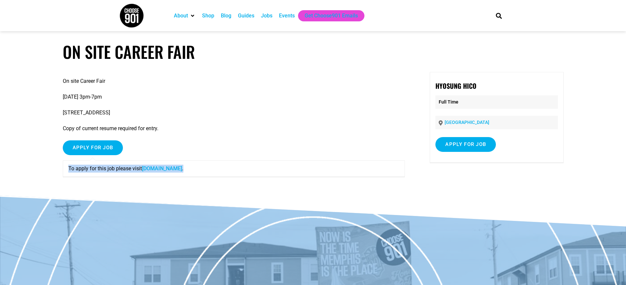 This screenshot has height=285, width=626. What do you see at coordinates (313, 52) in the screenshot?
I see `h1: On Site Career Fair` at bounding box center [313, 52].